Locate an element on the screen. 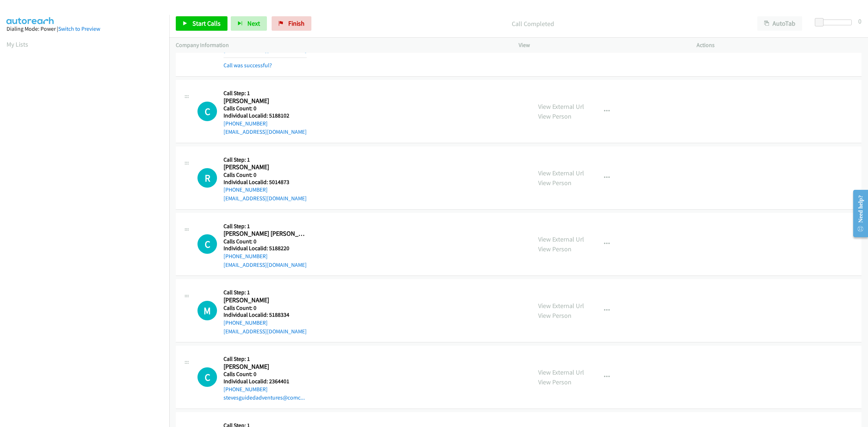 Image resolution: width=868 pixels, height=427 pixels. div: Dialing Mode: Power | is located at coordinates (84, 29).